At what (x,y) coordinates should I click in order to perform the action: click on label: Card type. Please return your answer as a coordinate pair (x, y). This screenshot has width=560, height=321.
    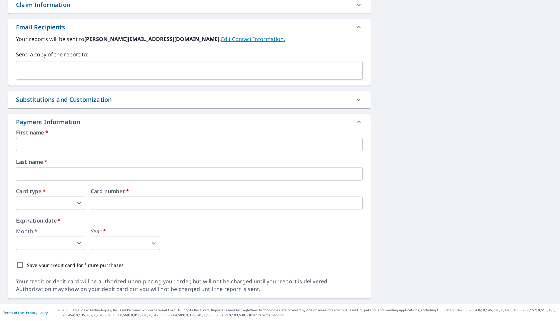
    Looking at the image, I should click on (51, 191).